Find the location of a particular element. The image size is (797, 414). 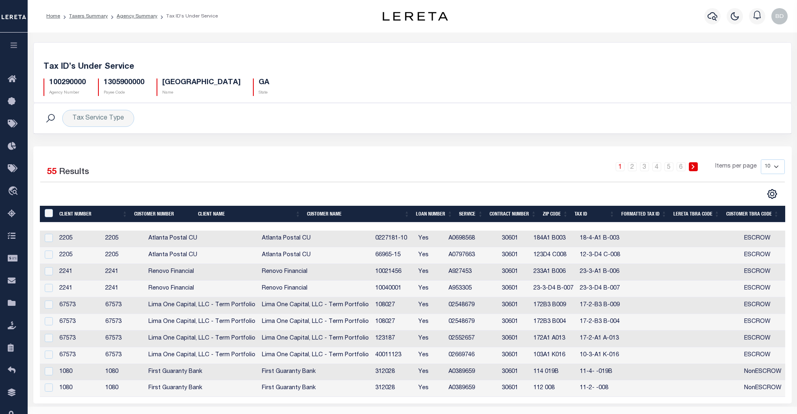

td: 172B3 B004 is located at coordinates (553, 322).